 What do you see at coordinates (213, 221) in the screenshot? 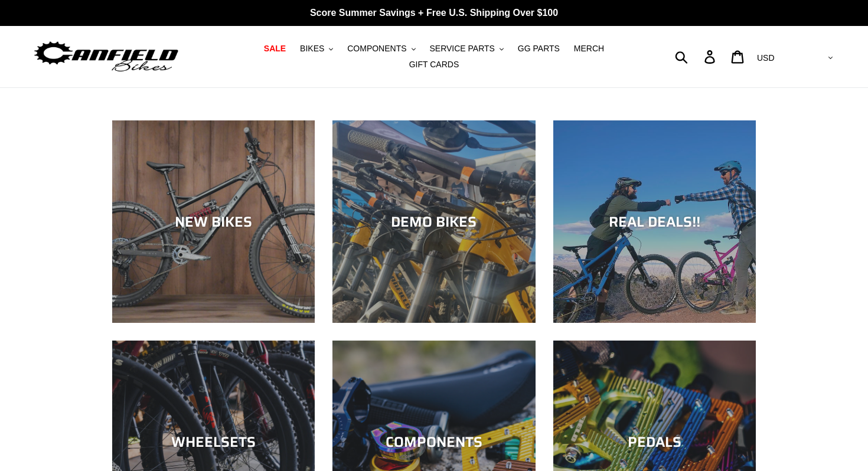
I see `div: NEW BIKES` at bounding box center [213, 221].